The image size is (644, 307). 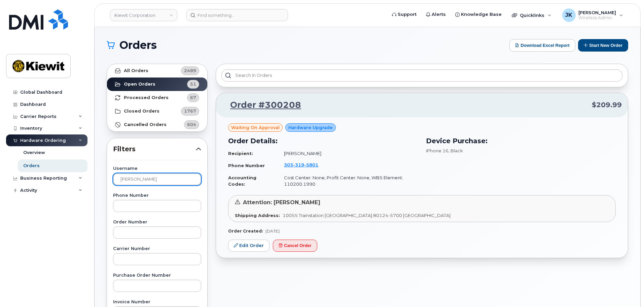 What do you see at coordinates (157, 125) in the screenshot?
I see `a: Cancelled Orders604` at bounding box center [157, 125].